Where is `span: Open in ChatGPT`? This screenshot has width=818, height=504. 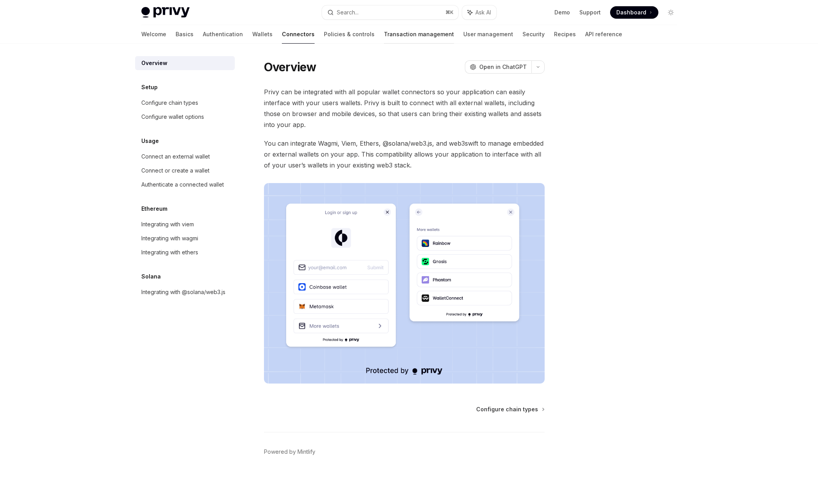 span: Open in ChatGPT is located at coordinates (503, 67).